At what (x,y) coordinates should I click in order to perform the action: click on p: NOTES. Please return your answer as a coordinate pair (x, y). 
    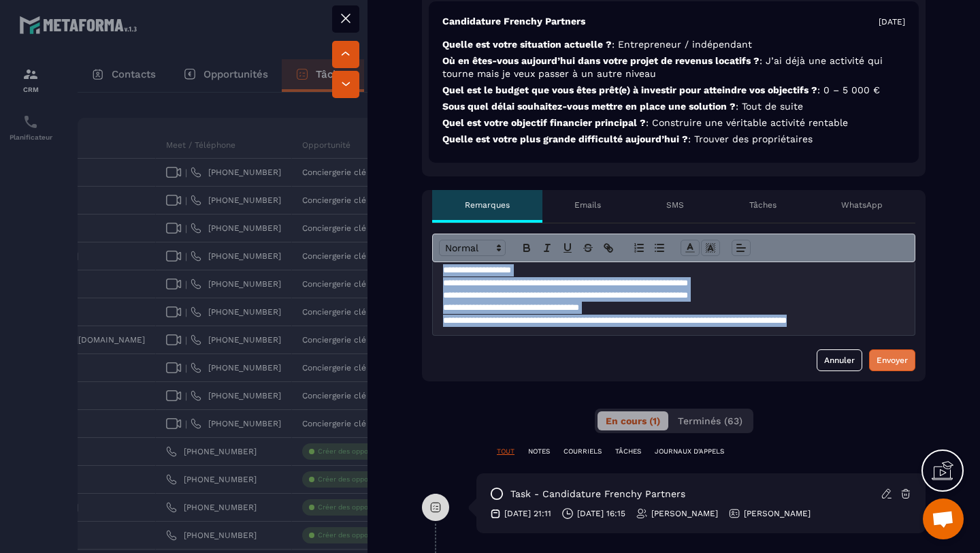
    Looking at the image, I should click on (539, 452).